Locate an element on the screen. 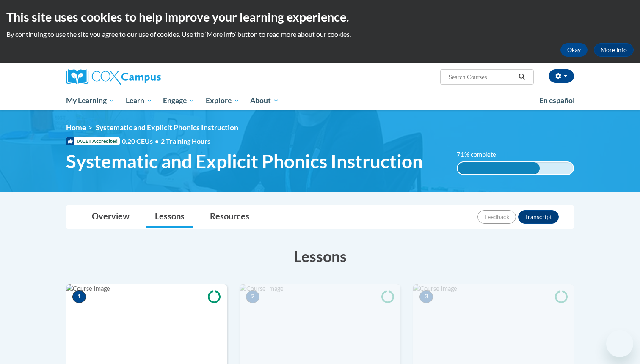 The height and width of the screenshot is (364, 640). a: En español is located at coordinates (557, 101).